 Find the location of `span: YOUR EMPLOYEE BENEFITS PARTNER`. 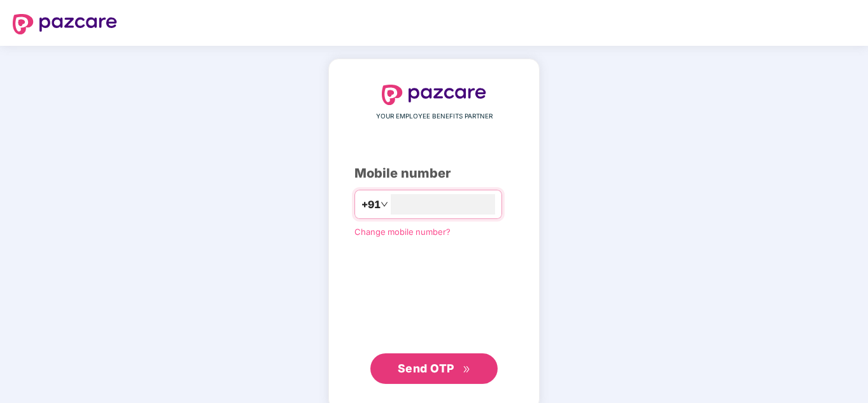

span: YOUR EMPLOYEE BENEFITS PARTNER is located at coordinates (434, 117).